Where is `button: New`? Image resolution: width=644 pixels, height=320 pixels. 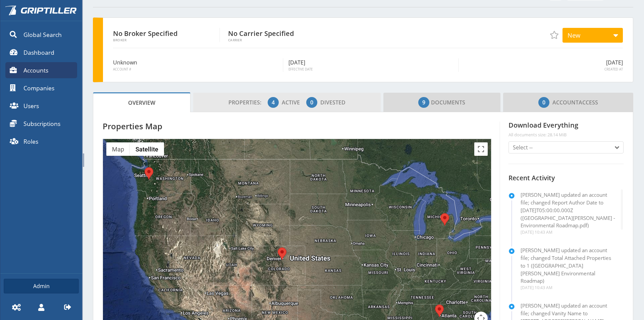 button: New is located at coordinates (592, 35).